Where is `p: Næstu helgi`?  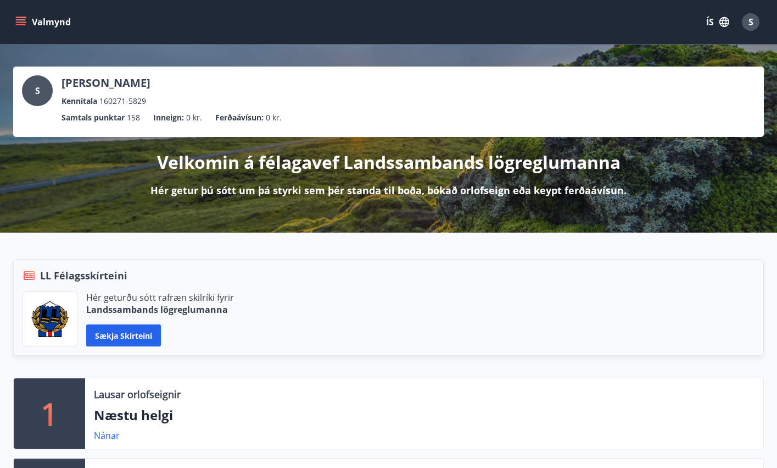 p: Næstu helgi is located at coordinates (424, 415).